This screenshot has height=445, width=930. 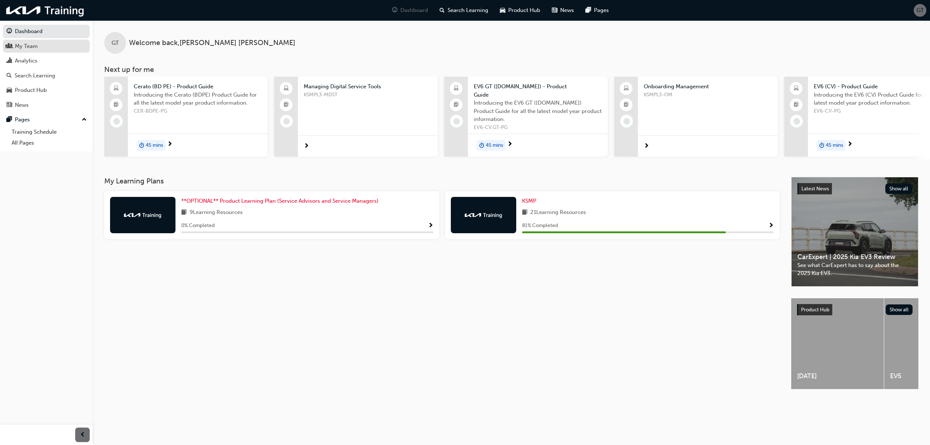 I want to click on a: search-iconSearch Learning, so click(x=464, y=10).